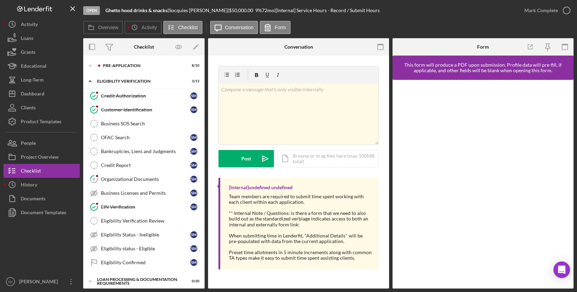 The height and width of the screenshot is (292, 577). What do you see at coordinates (43, 213) in the screenshot?
I see `div: Document Templates` at bounding box center [43, 213].